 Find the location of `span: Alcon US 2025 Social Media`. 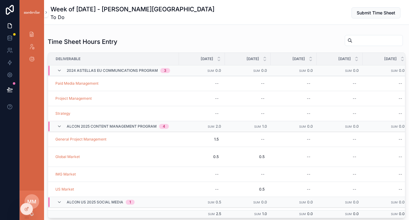

span: Alcon US 2025 Social Media is located at coordinates (95, 202).